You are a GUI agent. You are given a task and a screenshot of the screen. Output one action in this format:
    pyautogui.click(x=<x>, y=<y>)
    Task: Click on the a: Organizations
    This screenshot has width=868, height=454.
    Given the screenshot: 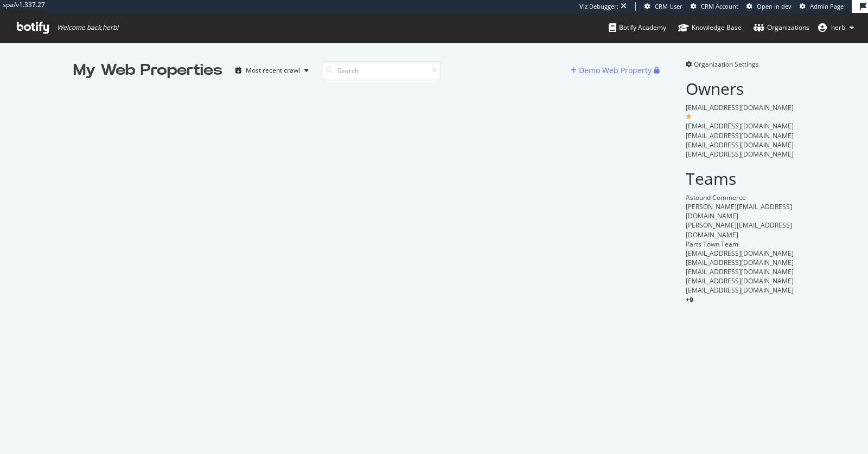 What is the action you would take?
    pyautogui.click(x=781, y=27)
    